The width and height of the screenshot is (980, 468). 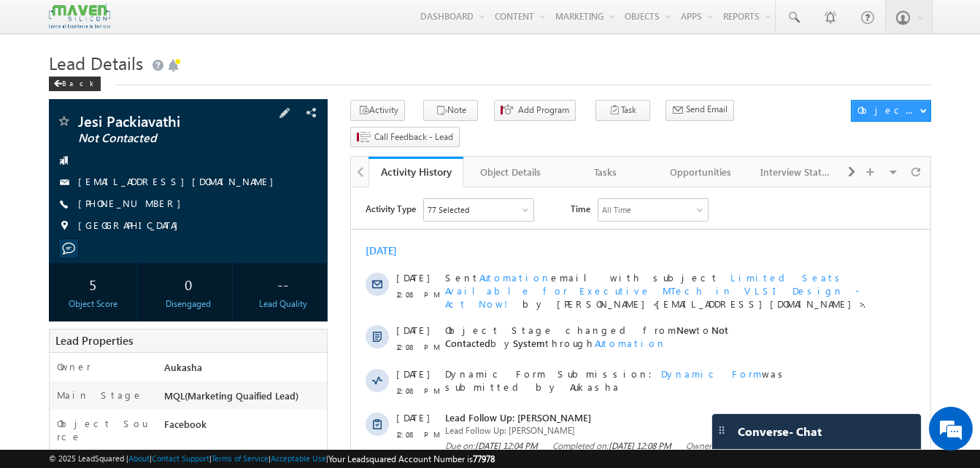 What do you see at coordinates (97, 23) in the screenshot?
I see `div: 77 Selected` at bounding box center [97, 23].